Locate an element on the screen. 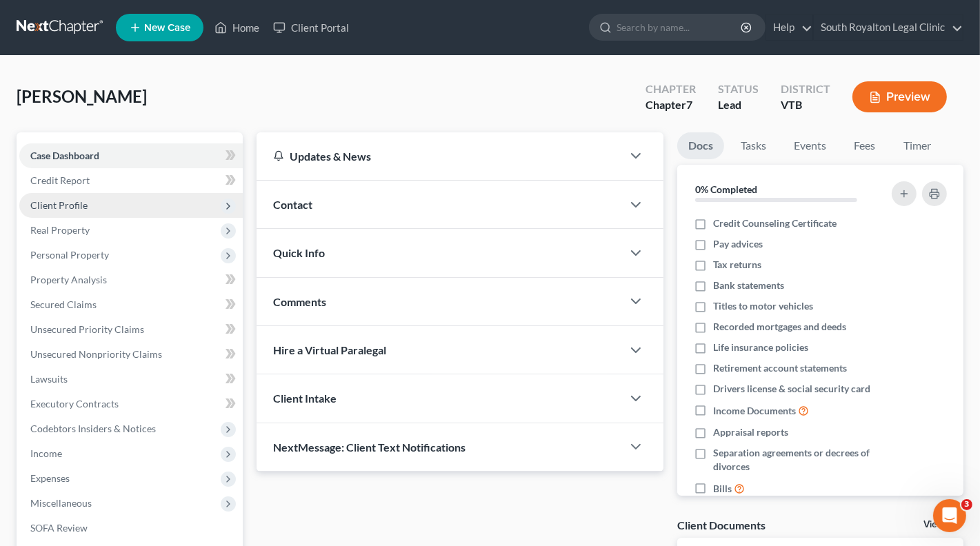  span: 3 is located at coordinates (968, 505).